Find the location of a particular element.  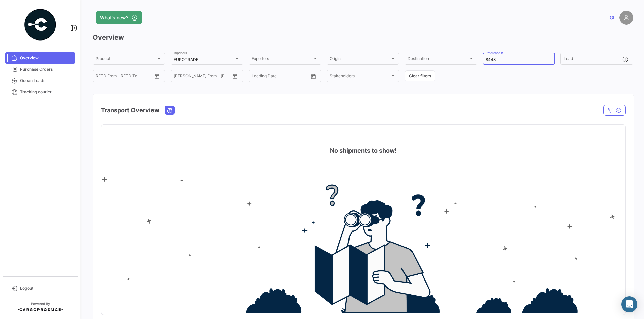

h4: No shipments to show! is located at coordinates (363, 151).